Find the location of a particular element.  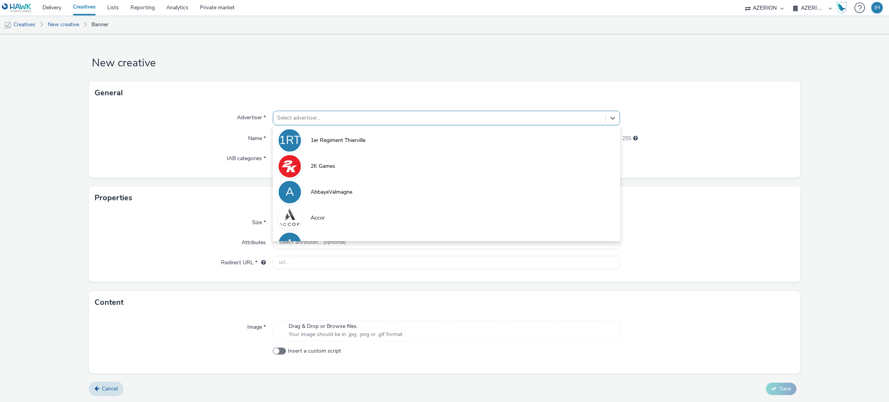

h1: New creative is located at coordinates (444, 63).